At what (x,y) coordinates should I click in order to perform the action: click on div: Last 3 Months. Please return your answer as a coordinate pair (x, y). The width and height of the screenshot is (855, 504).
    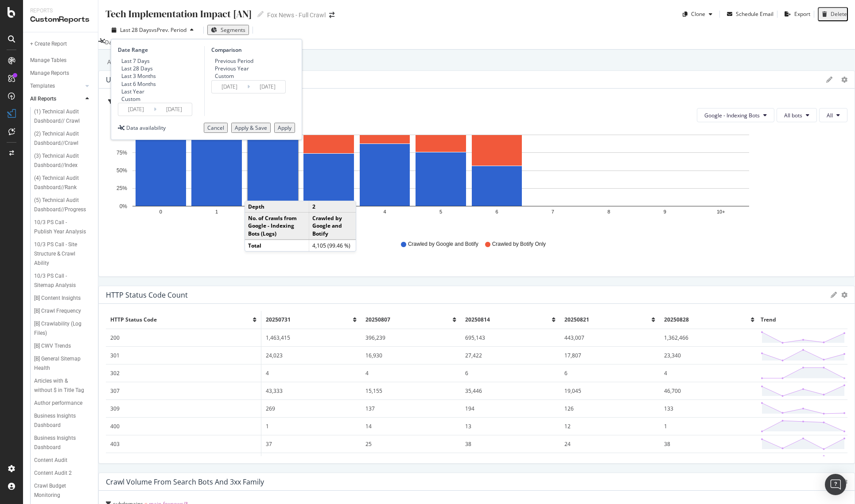
    Looking at the image, I should click on (137, 76).